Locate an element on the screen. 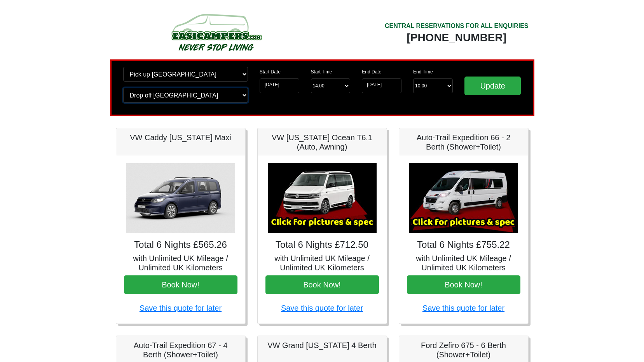  img: campers-checkout-logo.png is located at coordinates (216, 32).